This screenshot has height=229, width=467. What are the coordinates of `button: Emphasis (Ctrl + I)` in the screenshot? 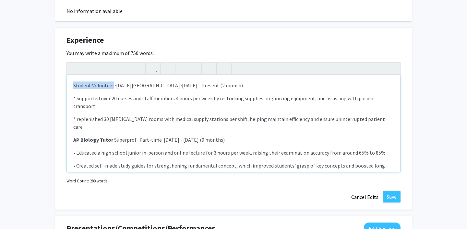 It's located at (111, 68).